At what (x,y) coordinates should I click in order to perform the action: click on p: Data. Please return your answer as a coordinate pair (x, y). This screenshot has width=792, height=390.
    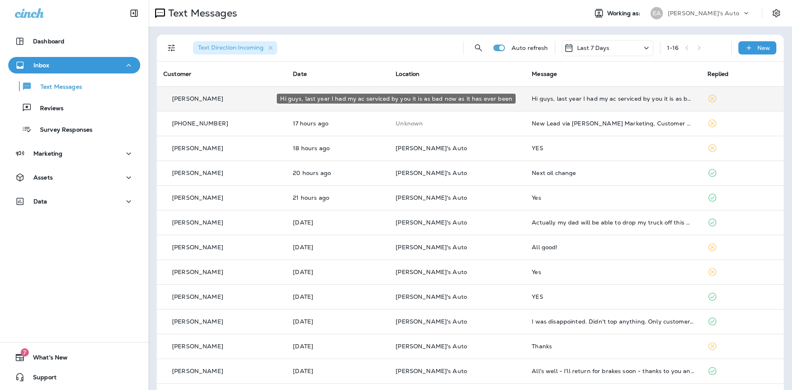
    Looking at the image, I should click on (40, 201).